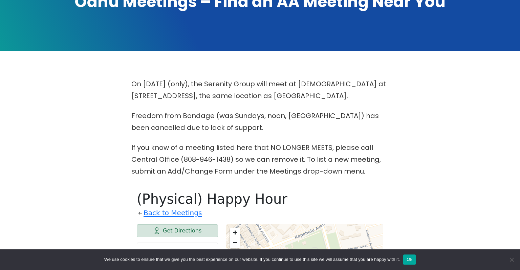  What do you see at coordinates (260, 160) in the screenshot?
I see `p: If you know of a meeting listed here that NO LONGER MEETS, please call Central Office (808-946-14...` at bounding box center [260, 160].